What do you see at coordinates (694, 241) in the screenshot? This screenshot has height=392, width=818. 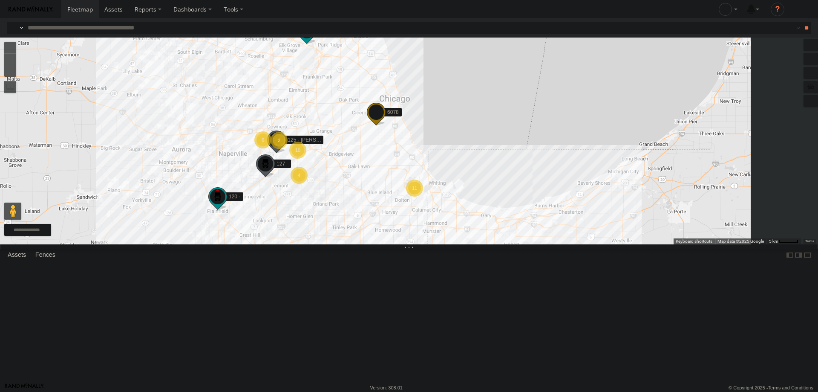 I see `button: Keyboard shortcuts` at bounding box center [694, 241].